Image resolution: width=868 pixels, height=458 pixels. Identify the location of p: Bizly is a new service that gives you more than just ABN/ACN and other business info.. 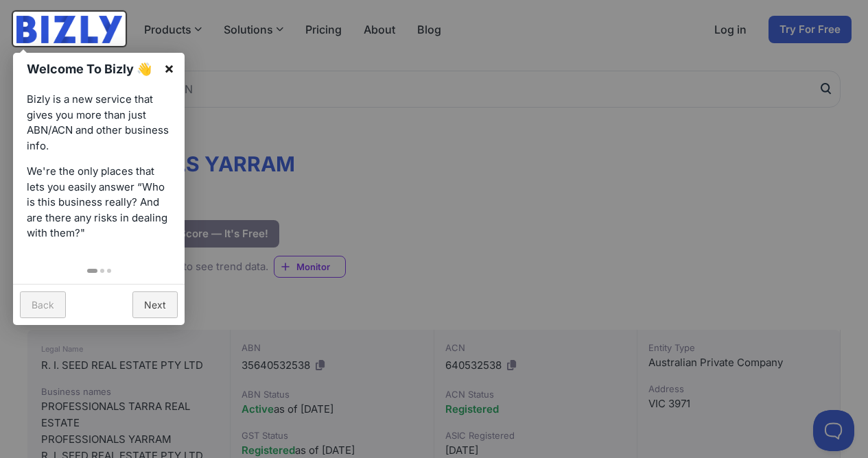
(99, 123).